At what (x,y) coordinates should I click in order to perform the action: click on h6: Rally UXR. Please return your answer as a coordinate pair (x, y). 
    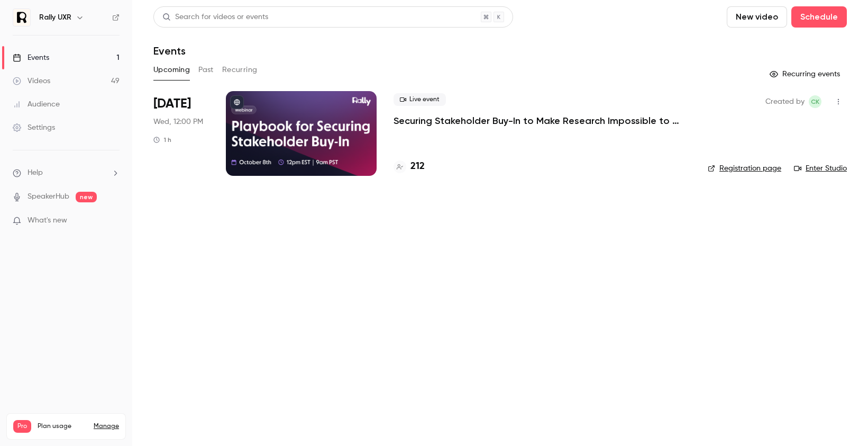
    Looking at the image, I should click on (55, 17).